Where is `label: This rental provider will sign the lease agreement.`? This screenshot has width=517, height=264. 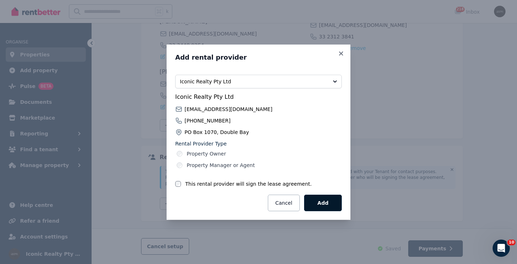 label: This rental provider will sign the lease agreement. is located at coordinates (248, 184).